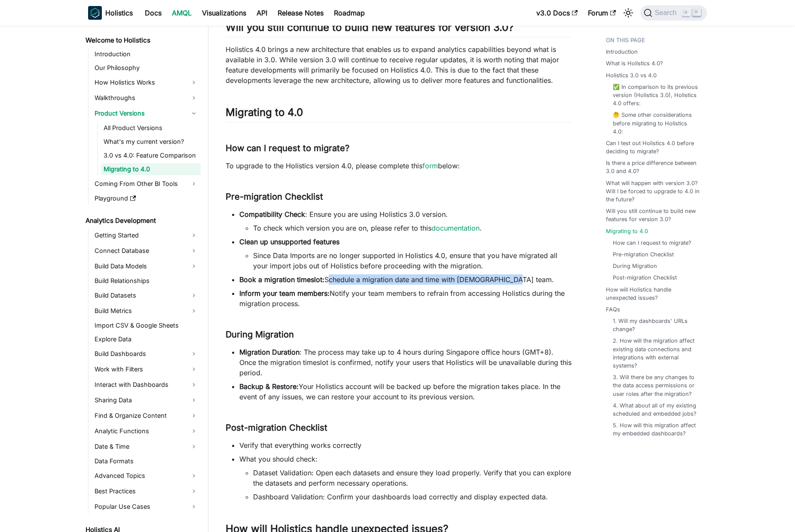 This screenshot has height=532, width=795. Describe the element at coordinates (261, 12) in the screenshot. I see `a: API` at that location.